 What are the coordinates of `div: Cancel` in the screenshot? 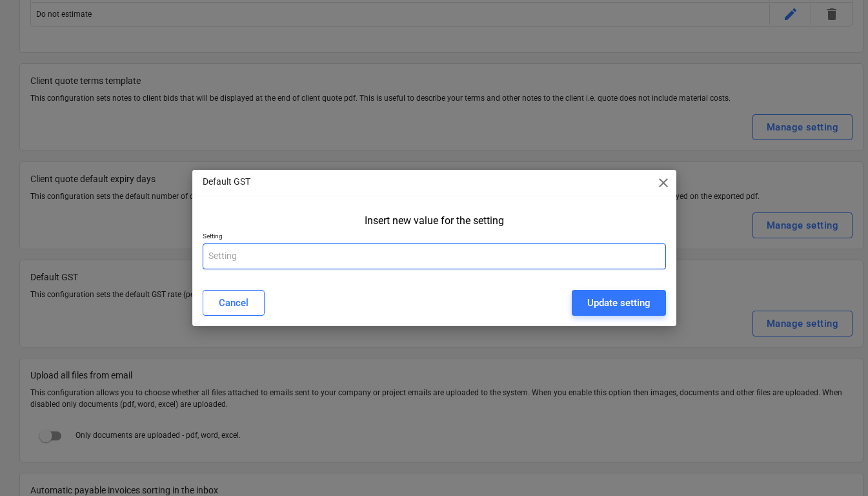 It's located at (234, 303).